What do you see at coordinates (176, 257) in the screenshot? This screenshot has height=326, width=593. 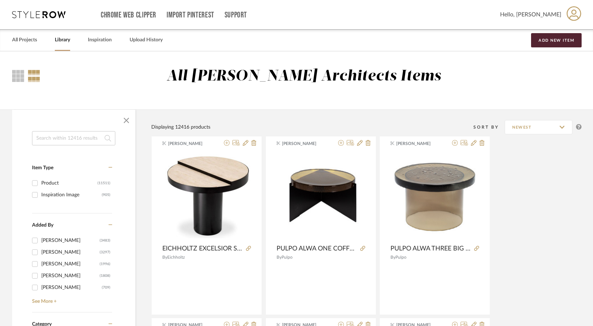 I see `span: Eichholtz` at bounding box center [176, 257].